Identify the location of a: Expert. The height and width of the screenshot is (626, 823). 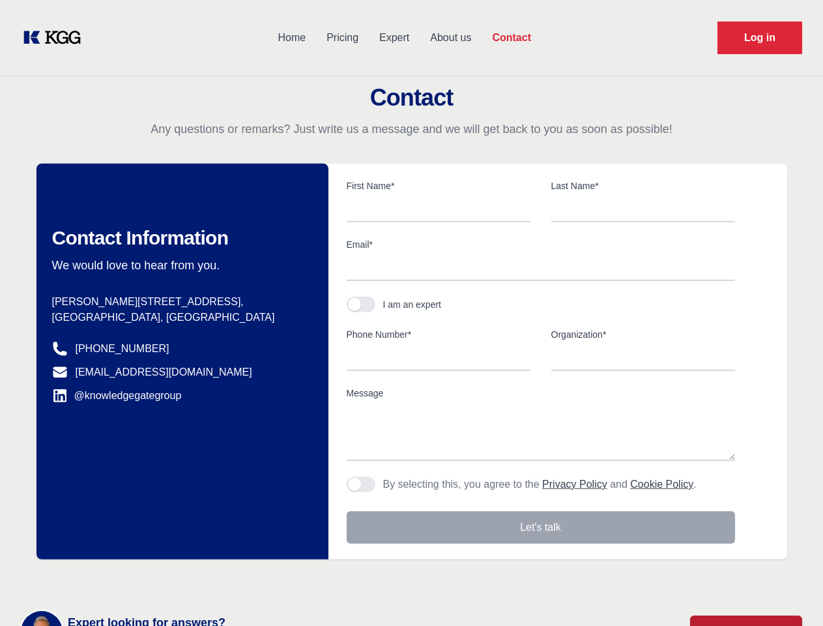
(394, 38).